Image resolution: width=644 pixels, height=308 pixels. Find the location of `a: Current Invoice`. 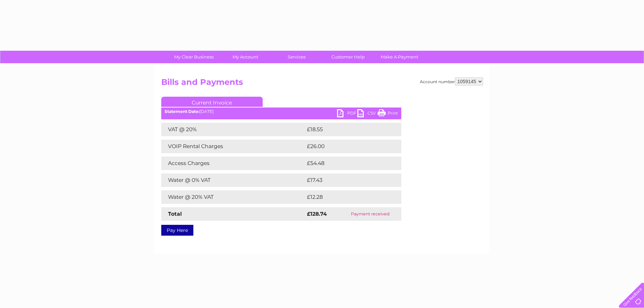

a: Current Invoice is located at coordinates (212, 102).